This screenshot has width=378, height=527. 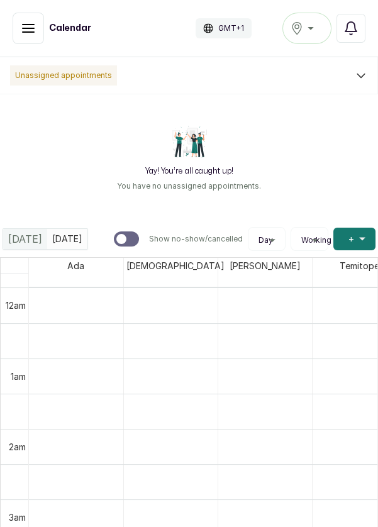 What do you see at coordinates (70, 28) in the screenshot?
I see `h1: Calendar` at bounding box center [70, 28].